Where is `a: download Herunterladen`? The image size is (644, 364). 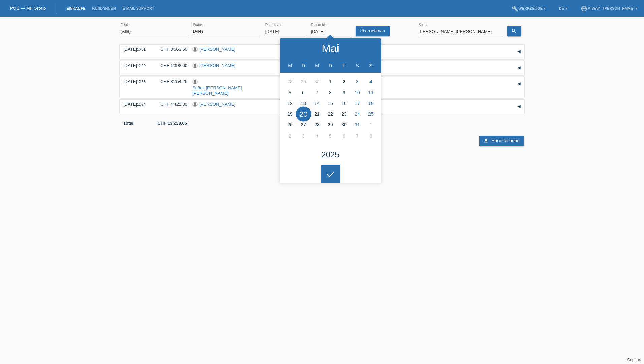 a: download Herunterladen is located at coordinates (502, 141).